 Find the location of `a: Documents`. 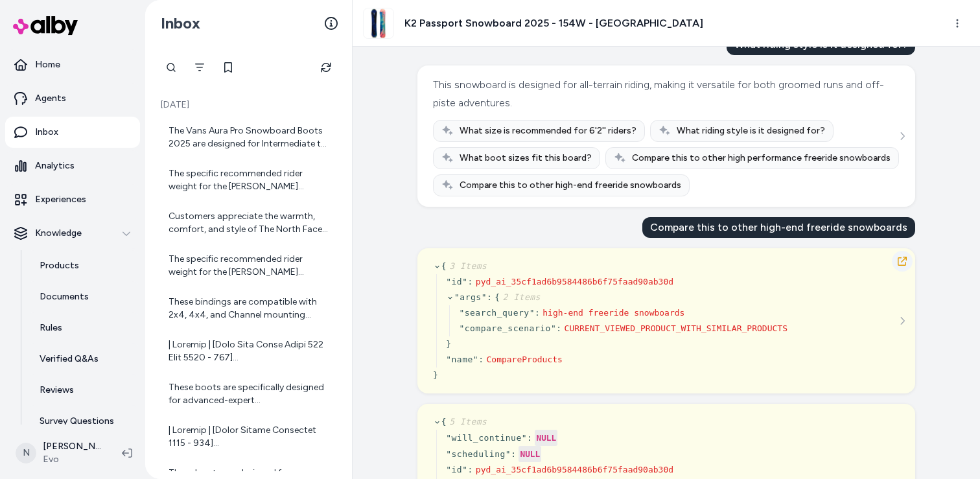

a: Documents is located at coordinates (83, 297).